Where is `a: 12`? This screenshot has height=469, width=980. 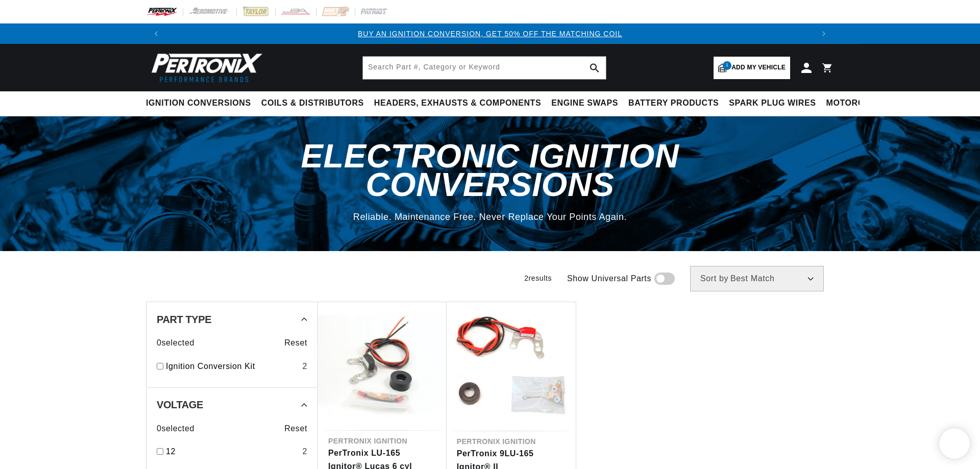
a: 12 is located at coordinates (231, 452).